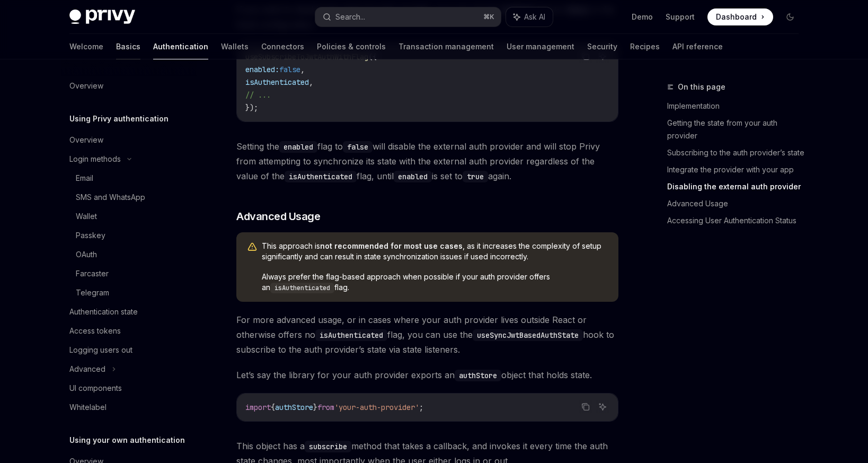 The image size is (868, 463). I want to click on a: Integrate the provider with your app, so click(738, 170).